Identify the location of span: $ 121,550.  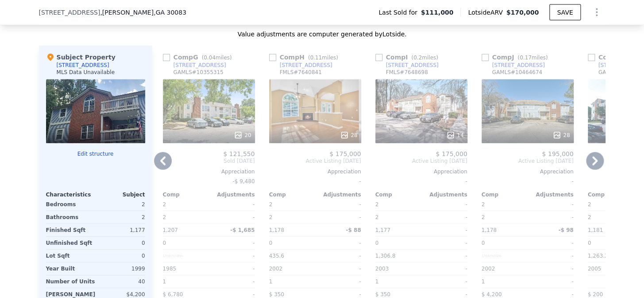
(238, 154).